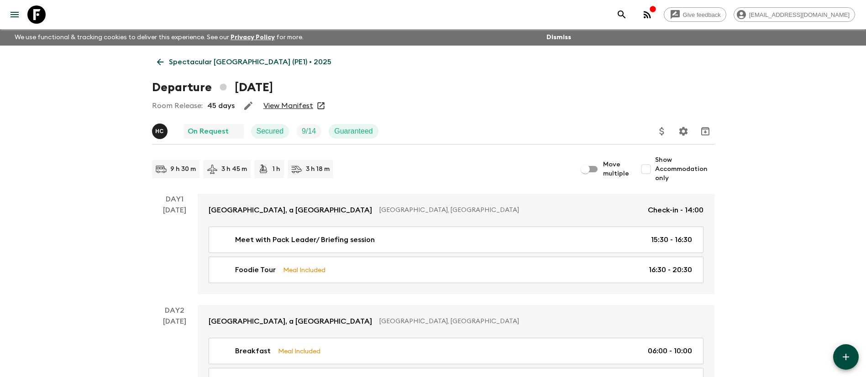  Describe the element at coordinates (288, 106) in the screenshot. I see `a: View Manifest` at that location.